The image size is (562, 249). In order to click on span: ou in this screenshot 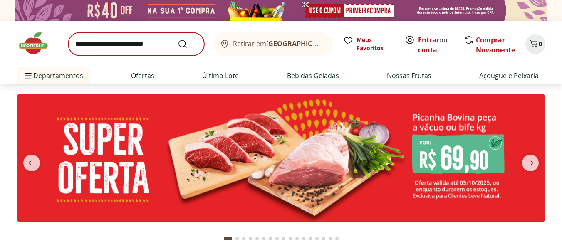, I will do `click(436, 45)`.